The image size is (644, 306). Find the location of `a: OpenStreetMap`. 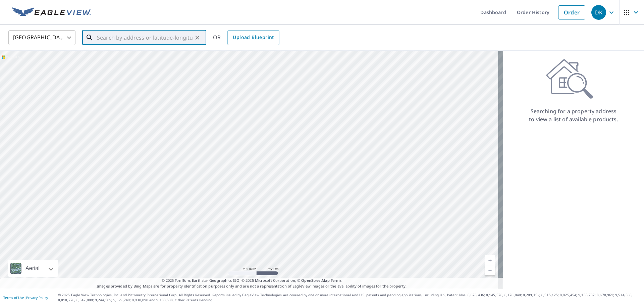

a: OpenStreetMap is located at coordinates (315, 280).